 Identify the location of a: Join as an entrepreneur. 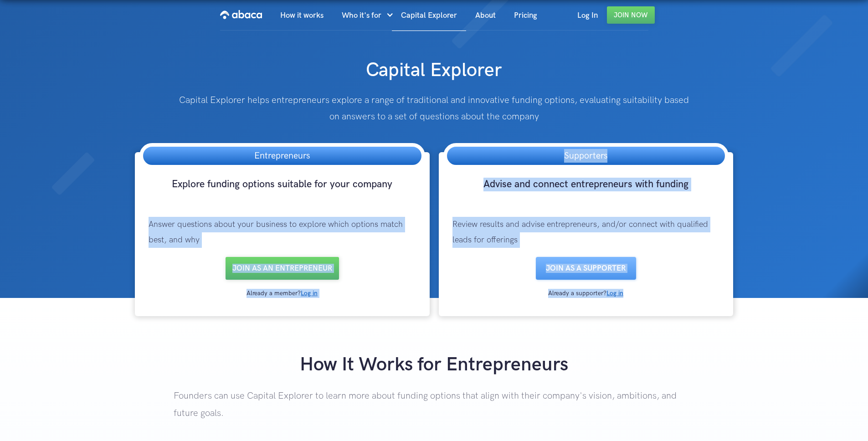
(282, 268).